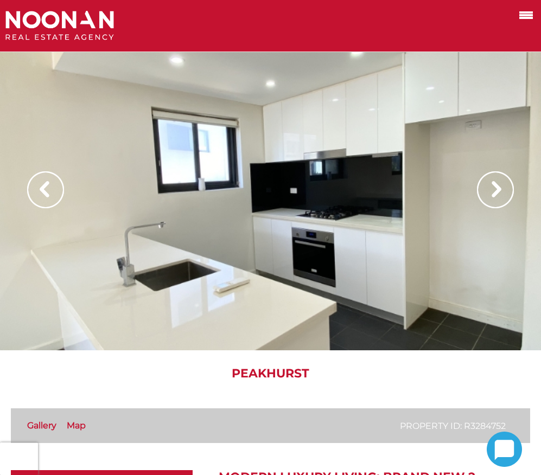 This screenshot has width=541, height=475. I want to click on img: Noonan Real Estate Agency, so click(60, 25).